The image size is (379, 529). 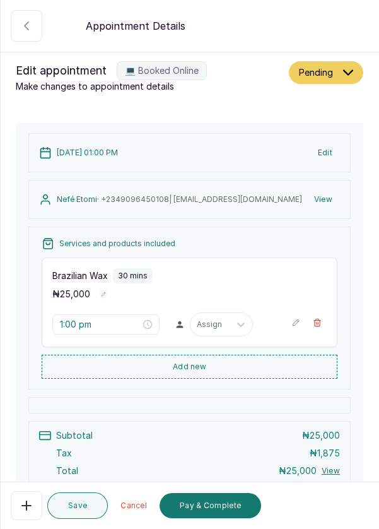 What do you see at coordinates (325, 153) in the screenshot?
I see `button: Edit` at bounding box center [325, 153].